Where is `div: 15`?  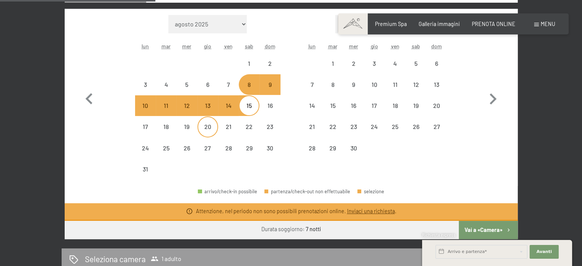 div: 15 is located at coordinates (249, 112).